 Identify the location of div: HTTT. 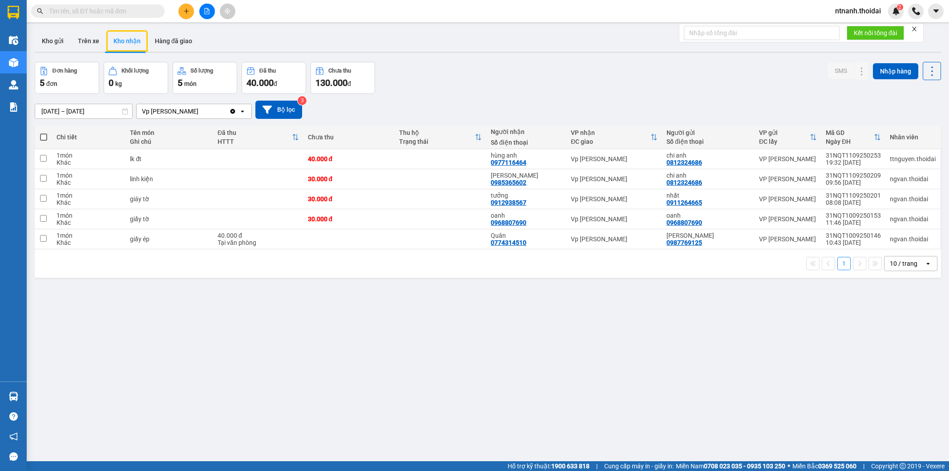
(255, 141).